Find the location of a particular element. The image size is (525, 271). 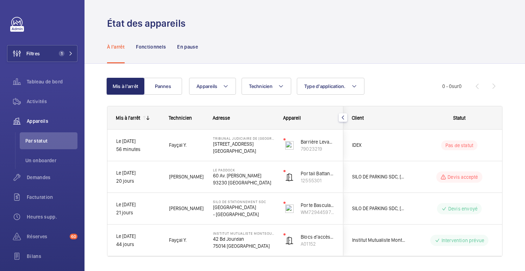

font: À l'arrêt is located at coordinates (116, 47).